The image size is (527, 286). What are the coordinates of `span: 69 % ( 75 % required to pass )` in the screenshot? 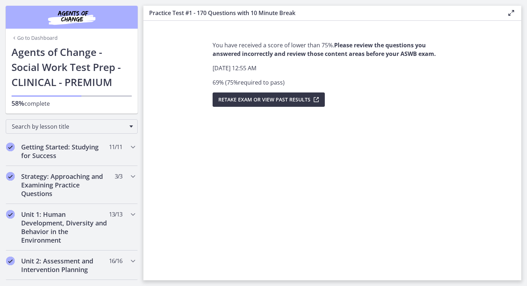 It's located at (249, 83).